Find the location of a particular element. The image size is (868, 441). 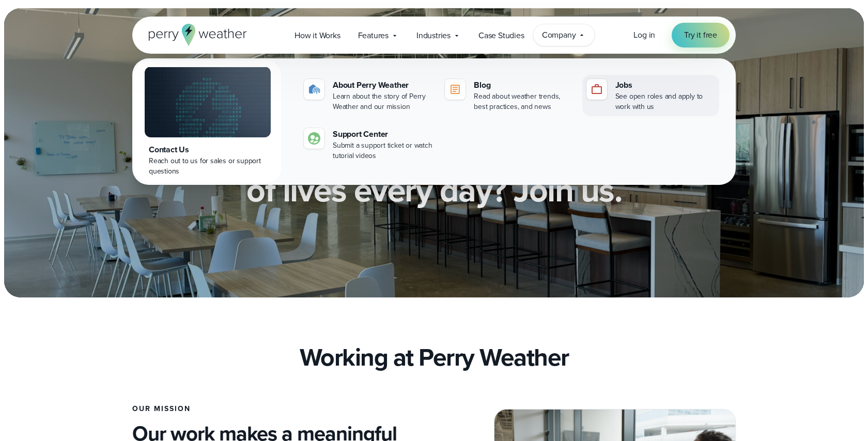

img: blog-icon.svg is located at coordinates (455, 89).